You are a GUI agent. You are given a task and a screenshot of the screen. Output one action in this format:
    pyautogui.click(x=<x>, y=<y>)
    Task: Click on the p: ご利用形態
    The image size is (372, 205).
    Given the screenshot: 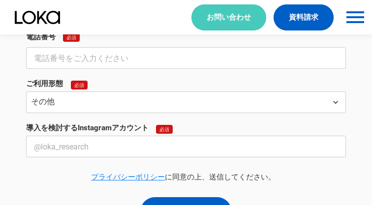 What is the action you would take?
    pyautogui.click(x=44, y=84)
    